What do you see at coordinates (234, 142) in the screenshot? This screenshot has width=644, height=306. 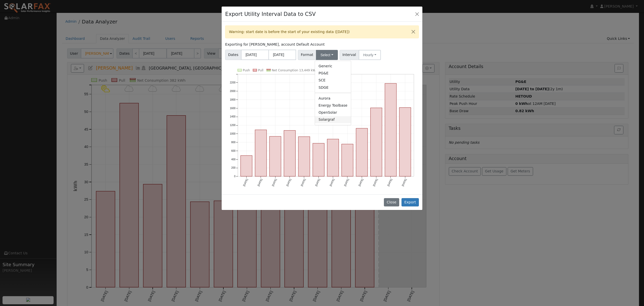 I see `text: 800` at bounding box center [234, 142].